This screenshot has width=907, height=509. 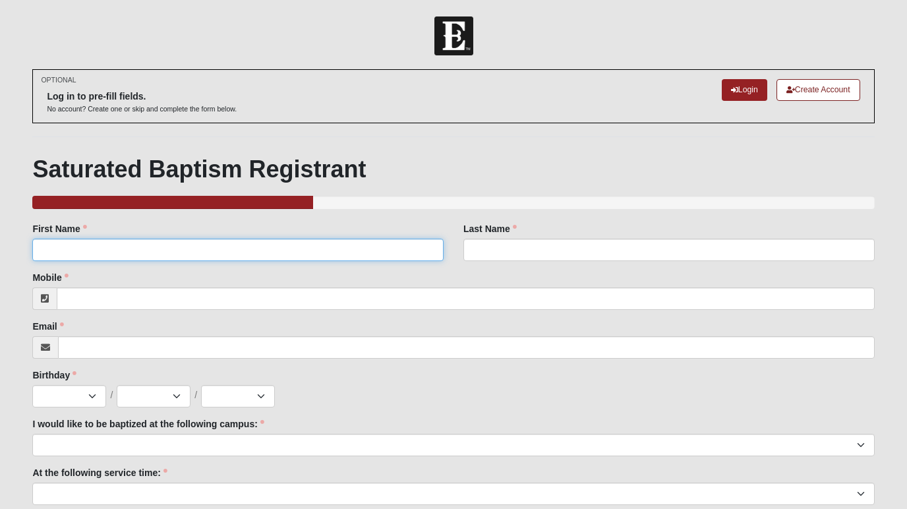 What do you see at coordinates (744, 90) in the screenshot?
I see `a: Login` at bounding box center [744, 90].